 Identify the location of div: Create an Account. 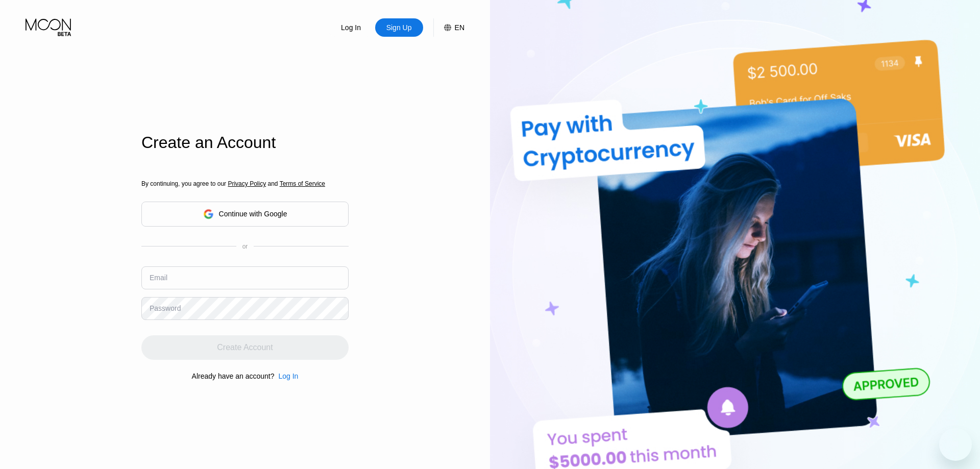
(245, 142).